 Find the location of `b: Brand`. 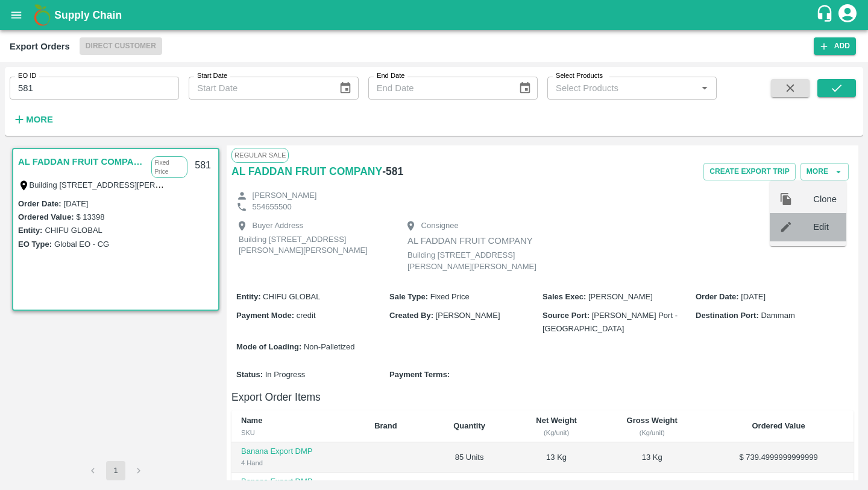

b: Brand is located at coordinates (386, 425).